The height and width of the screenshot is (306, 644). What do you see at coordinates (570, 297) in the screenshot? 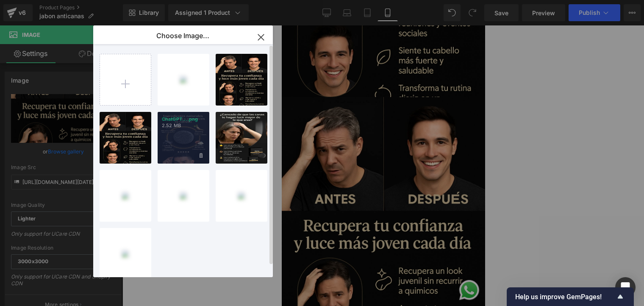
I see `button: Show survey - Help us improve GemPages!` at bounding box center [570, 297].